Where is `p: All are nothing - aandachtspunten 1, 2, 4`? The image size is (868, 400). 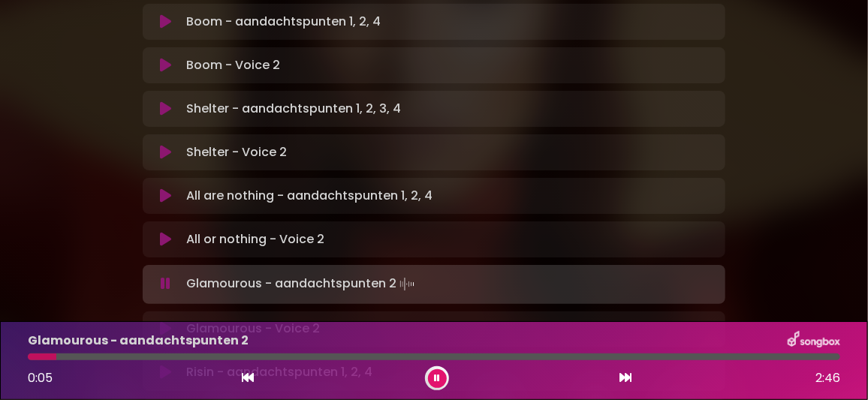
p: All are nothing - aandachtspunten 1, 2, 4 is located at coordinates (309, 196).